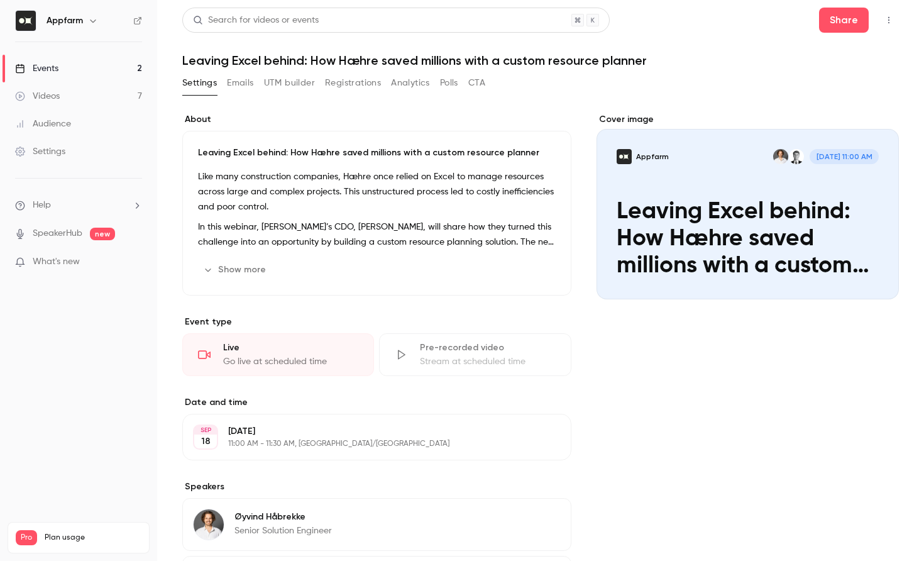  Describe the element at coordinates (40, 151) in the screenshot. I see `div: Settings` at that location.